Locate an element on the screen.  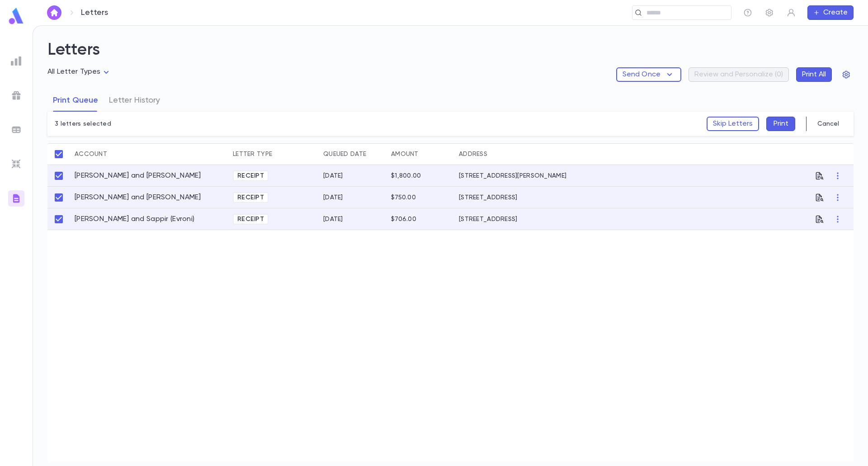
img: batches_grey.339ca447c9d9533ef1741baa751efc33.svg is located at coordinates (17, 129).